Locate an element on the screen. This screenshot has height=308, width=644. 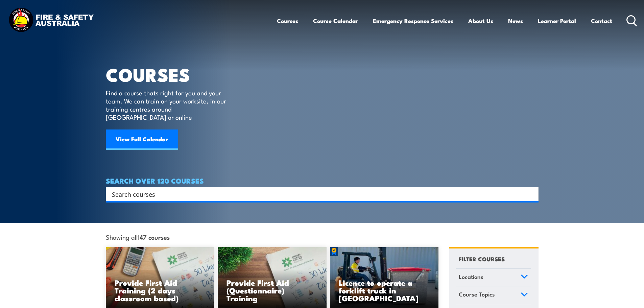
a: News is located at coordinates (516, 21).